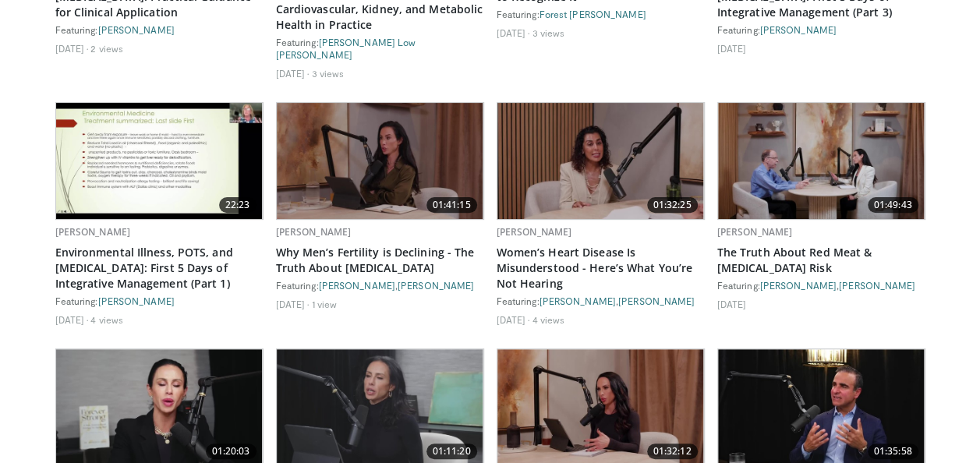 The height and width of the screenshot is (463, 980). Describe the element at coordinates (452, 205) in the screenshot. I see `span: 01:41:15` at that location.